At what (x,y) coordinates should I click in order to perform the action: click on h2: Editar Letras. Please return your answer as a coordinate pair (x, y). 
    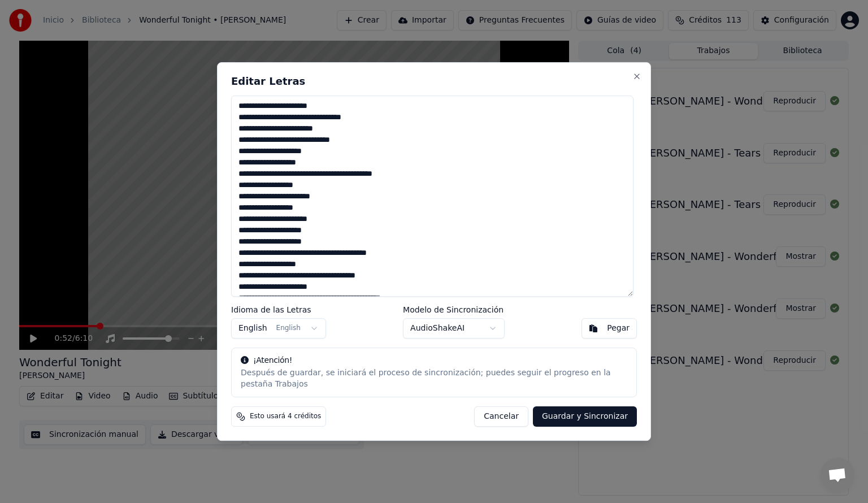
    Looking at the image, I should click on (434, 81).